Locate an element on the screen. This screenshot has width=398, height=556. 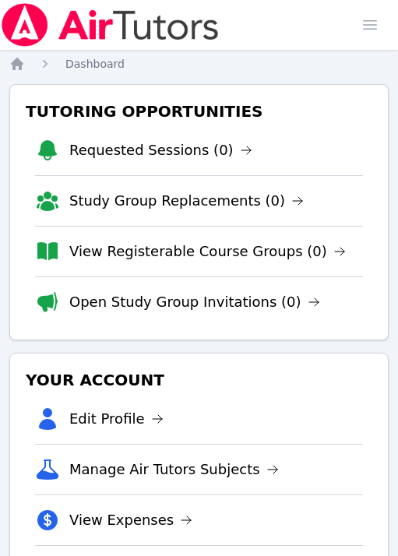
h3: Tutoring Opportunities is located at coordinates (198, 111).